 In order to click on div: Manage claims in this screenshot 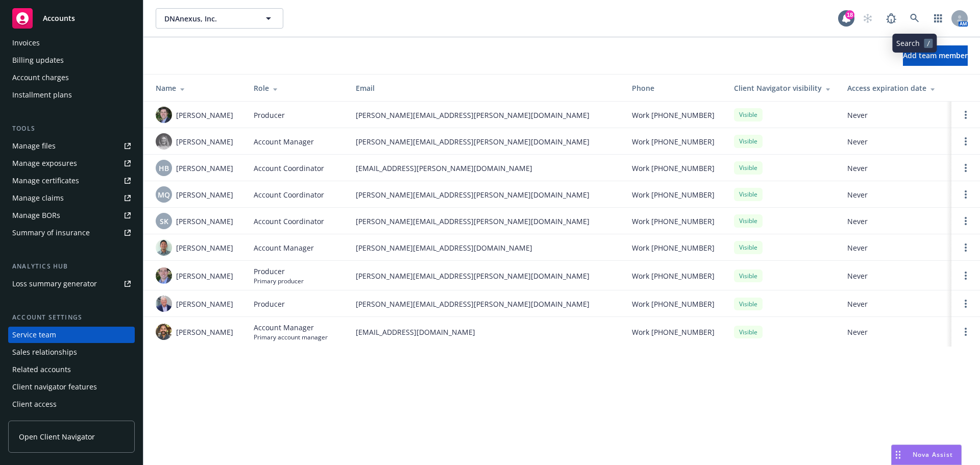, I will do `click(38, 198)`.